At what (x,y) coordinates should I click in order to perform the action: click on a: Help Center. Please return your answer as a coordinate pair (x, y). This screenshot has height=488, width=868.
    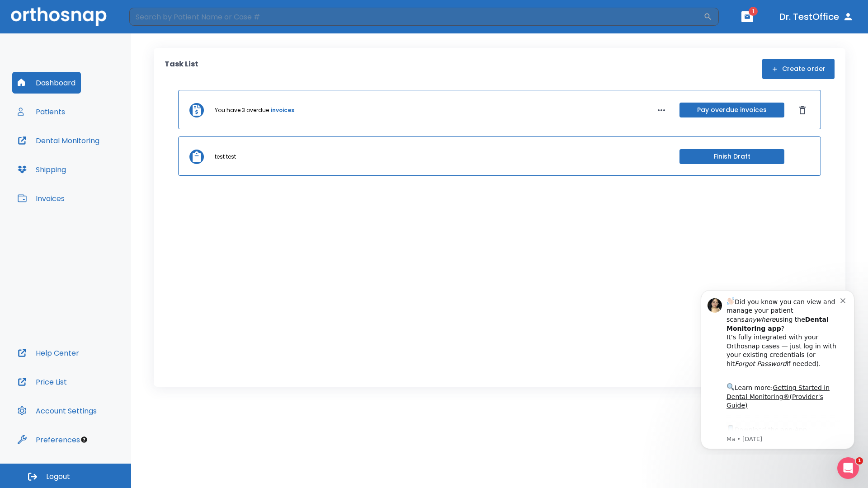
    Looking at the image, I should click on (48, 353).